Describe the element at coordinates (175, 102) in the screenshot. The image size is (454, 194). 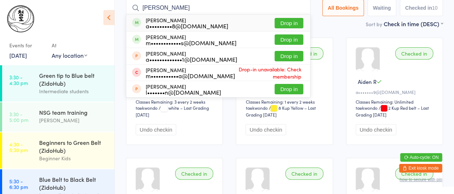
I see `div: Classes Remaining: 3 every 2 weeks` at that location.